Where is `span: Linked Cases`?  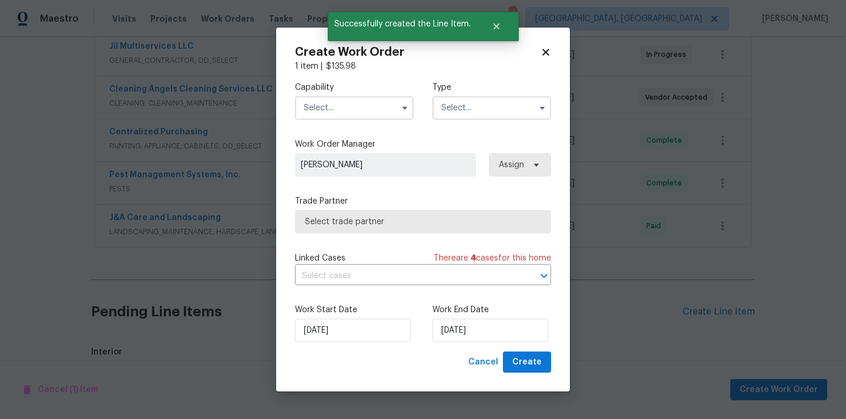 span: Linked Cases is located at coordinates (320, 258).